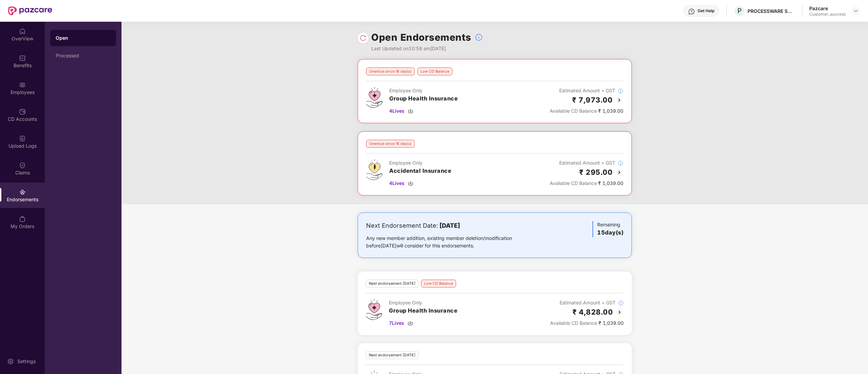  I want to click on img: New Pazcare Logo, so click(30, 11).